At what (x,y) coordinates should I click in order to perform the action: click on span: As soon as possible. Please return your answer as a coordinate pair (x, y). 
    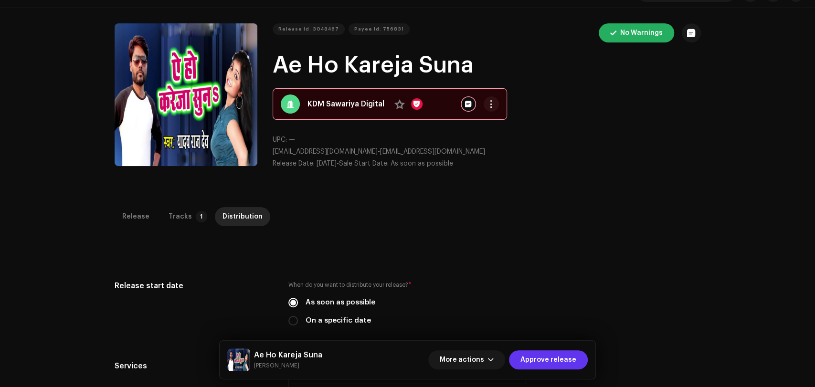
    Looking at the image, I should click on (422, 164).